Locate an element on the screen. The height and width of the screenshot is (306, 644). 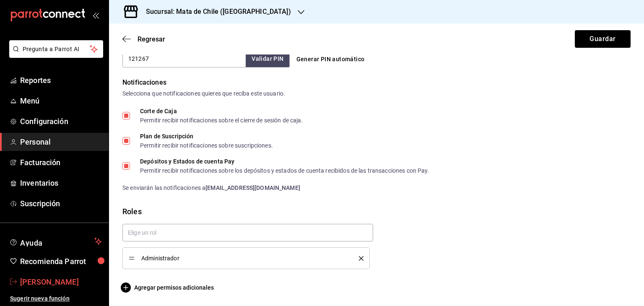
button: open_drawer_menu is located at coordinates (95, 15).